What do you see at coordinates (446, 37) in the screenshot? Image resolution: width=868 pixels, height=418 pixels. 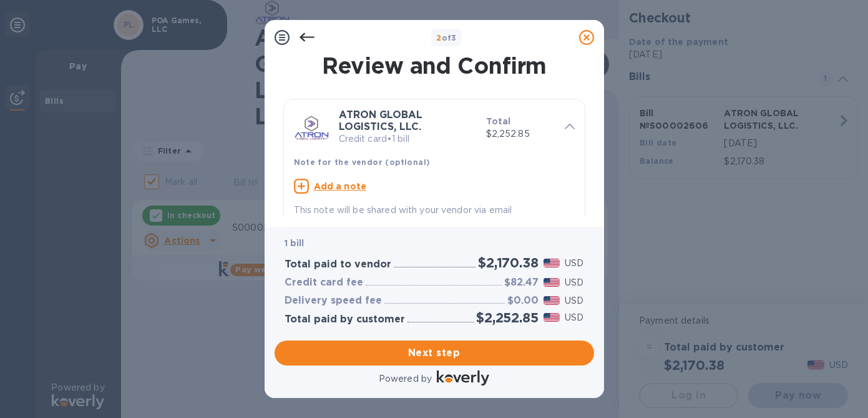 I see `b: of 3` at bounding box center [446, 37].